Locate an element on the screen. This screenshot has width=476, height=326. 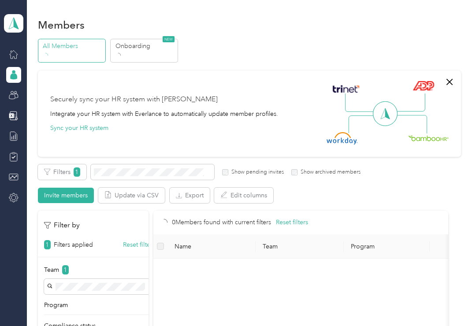
span: NEW is located at coordinates (169, 39).